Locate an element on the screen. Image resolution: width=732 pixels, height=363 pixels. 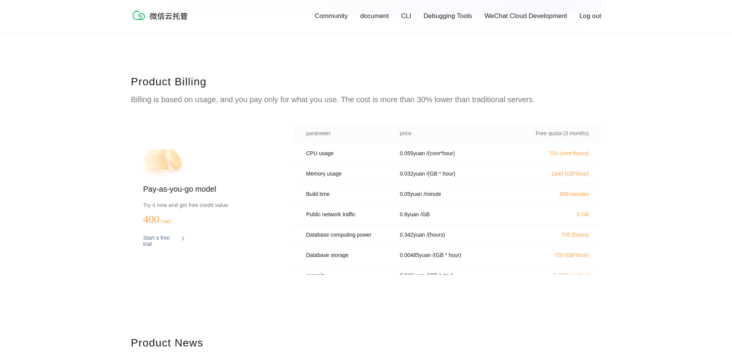
font: 0.8 is located at coordinates (403, 214).